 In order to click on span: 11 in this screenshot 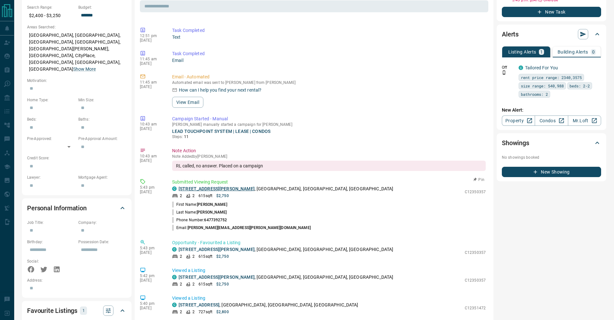, I will do `click(186, 137)`.